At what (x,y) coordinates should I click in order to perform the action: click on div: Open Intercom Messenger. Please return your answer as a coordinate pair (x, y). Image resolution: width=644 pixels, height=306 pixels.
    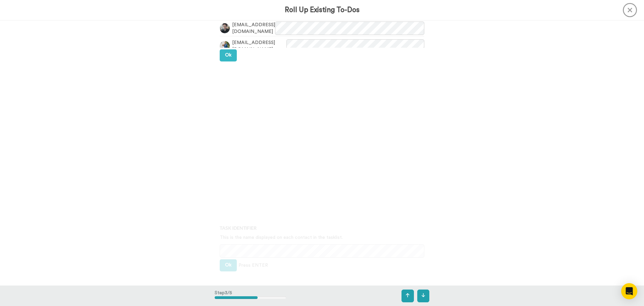
    Looking at the image, I should click on (629, 291).